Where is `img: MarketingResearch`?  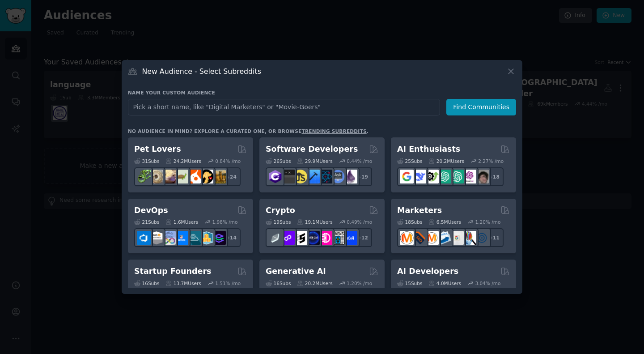 img: MarketingResearch is located at coordinates (469, 238).